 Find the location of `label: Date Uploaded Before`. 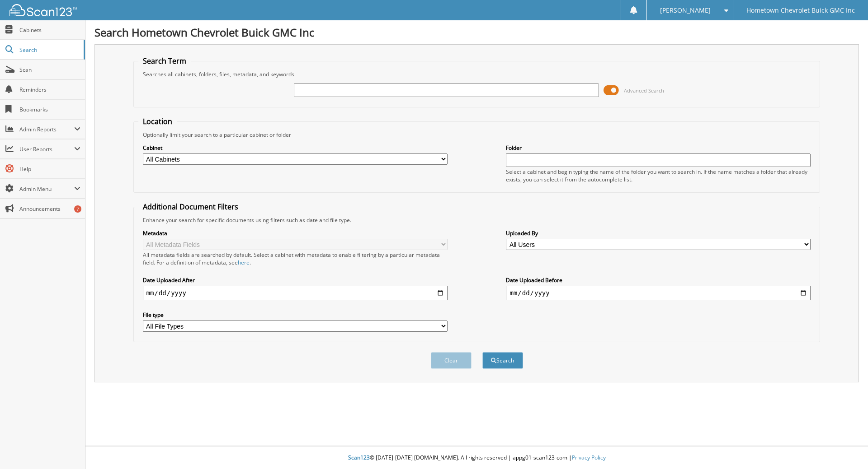

label: Date Uploaded Before is located at coordinates (658, 280).